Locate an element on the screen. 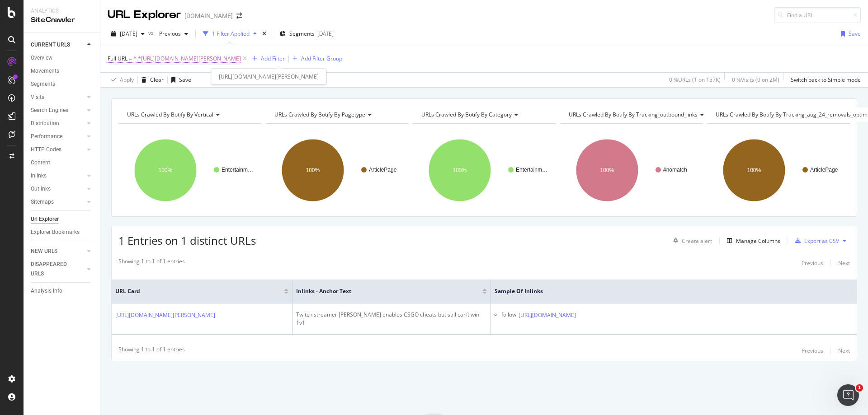 This screenshot has width=868, height=415. button: Clear is located at coordinates (151, 80).